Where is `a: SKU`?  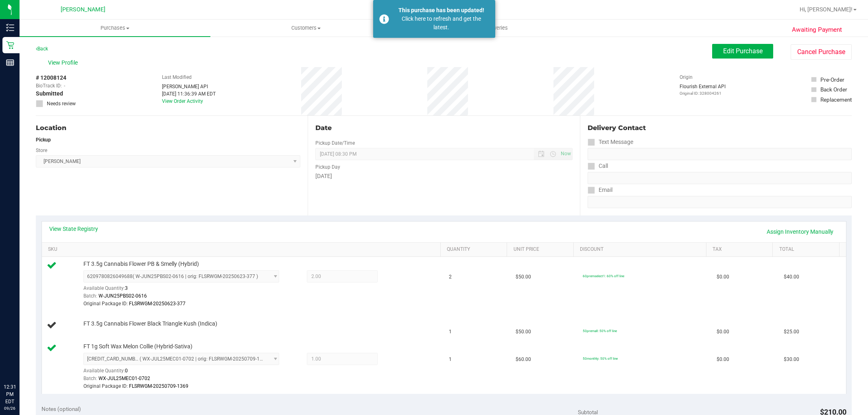
a: SKU is located at coordinates (242, 250).